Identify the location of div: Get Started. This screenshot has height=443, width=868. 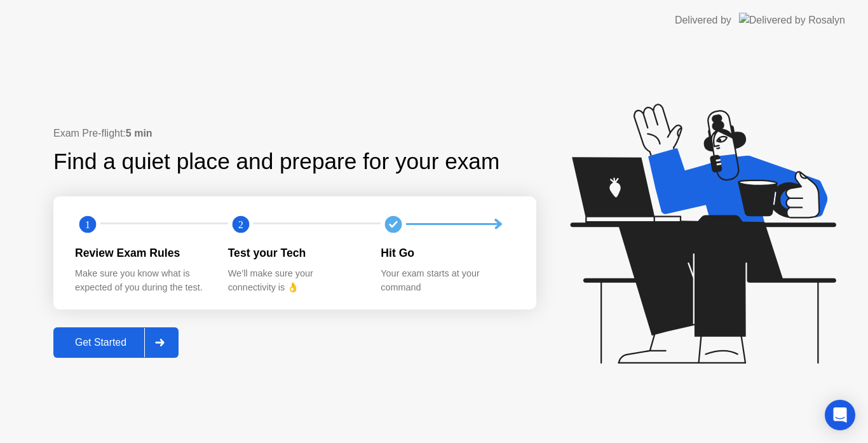
(101, 342).